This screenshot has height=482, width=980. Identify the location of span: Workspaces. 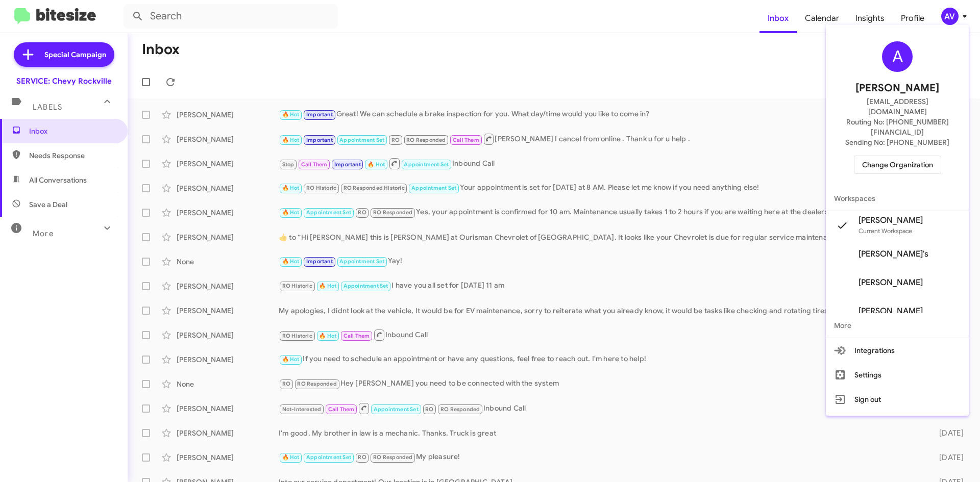
(898, 199).